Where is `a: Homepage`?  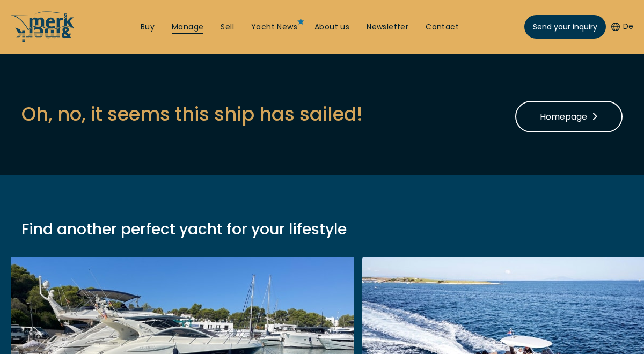 a: Homepage is located at coordinates (568, 116).